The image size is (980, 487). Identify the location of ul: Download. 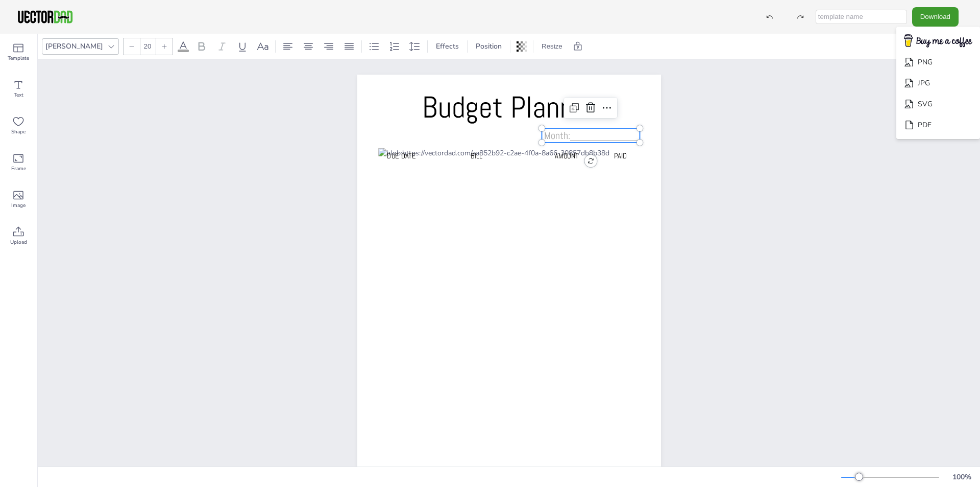
(938, 82).